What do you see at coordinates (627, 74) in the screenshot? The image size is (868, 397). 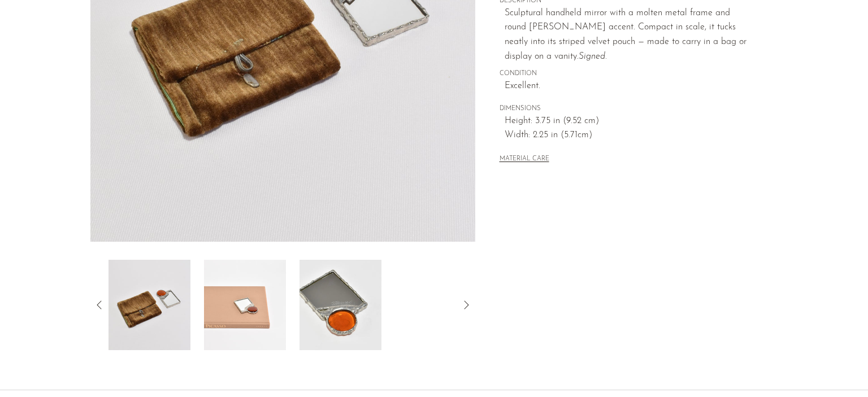 I see `span: CONDITION` at bounding box center [627, 74].